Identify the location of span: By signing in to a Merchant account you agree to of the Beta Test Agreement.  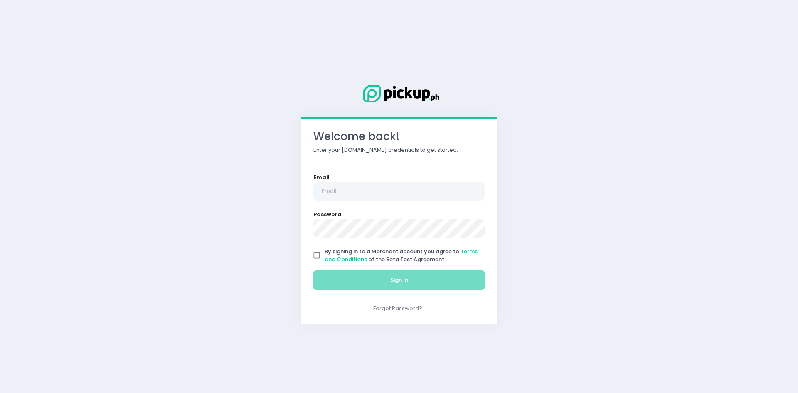
(401, 255).